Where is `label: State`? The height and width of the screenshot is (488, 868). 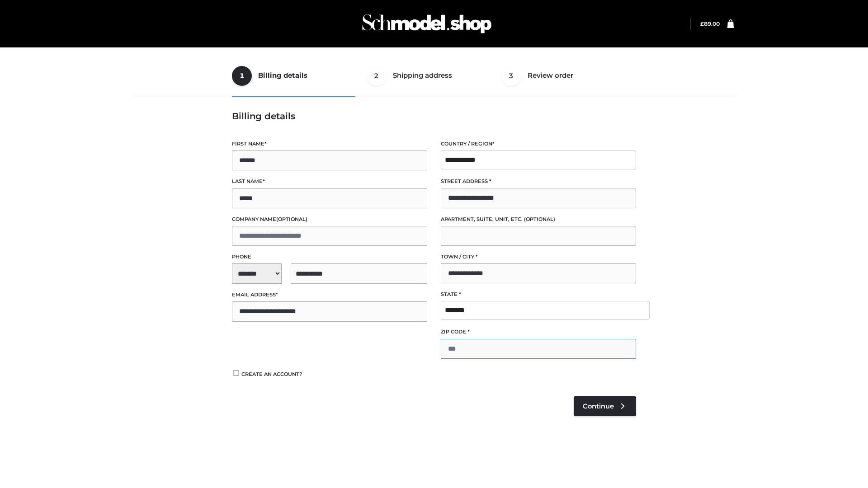 label: State is located at coordinates (538, 295).